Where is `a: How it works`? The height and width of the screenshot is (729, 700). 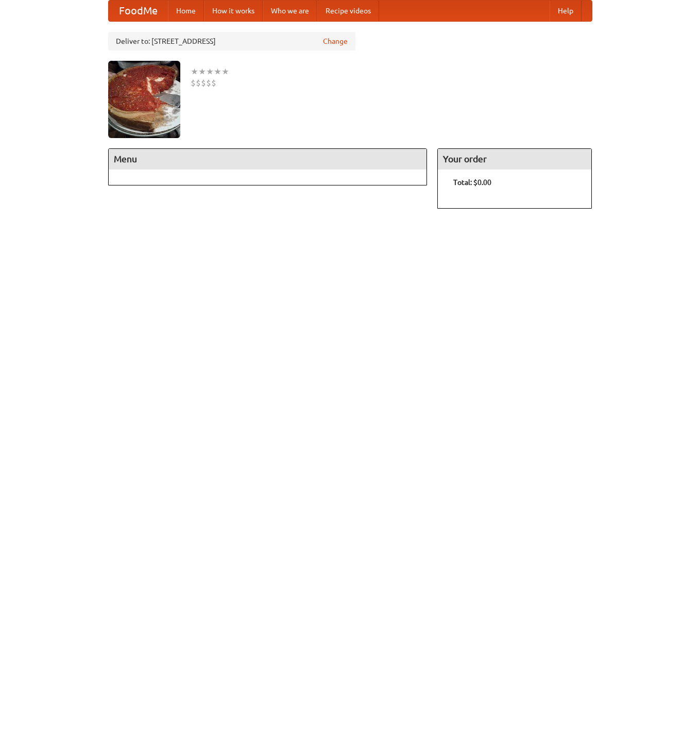
a: How it works is located at coordinates (234, 11).